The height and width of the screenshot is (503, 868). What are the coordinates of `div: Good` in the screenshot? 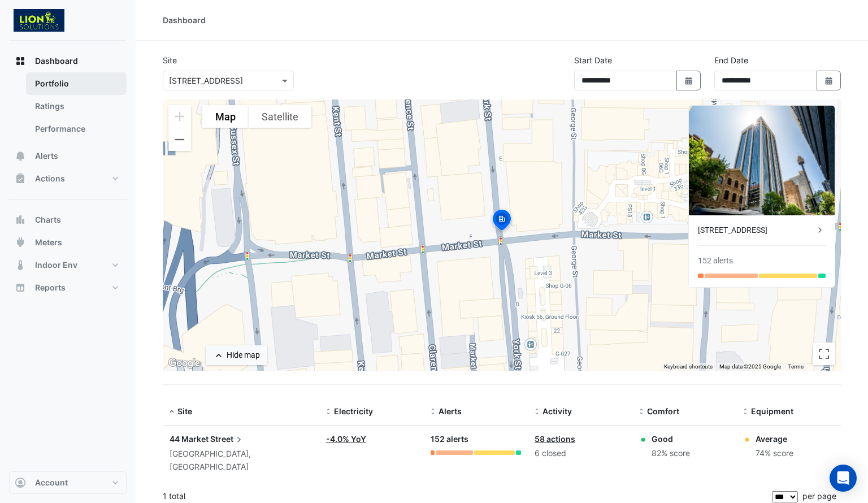 It's located at (671, 439).